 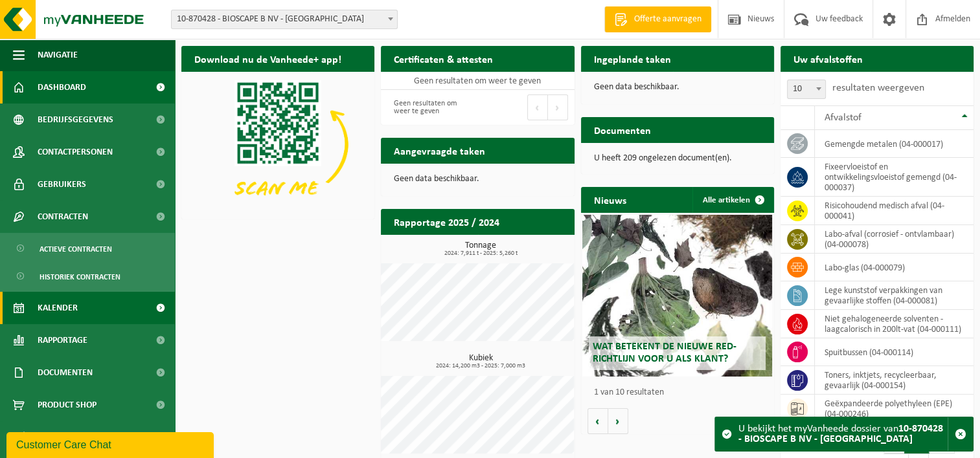 What do you see at coordinates (58, 55) in the screenshot?
I see `span: Navigatie` at bounding box center [58, 55].